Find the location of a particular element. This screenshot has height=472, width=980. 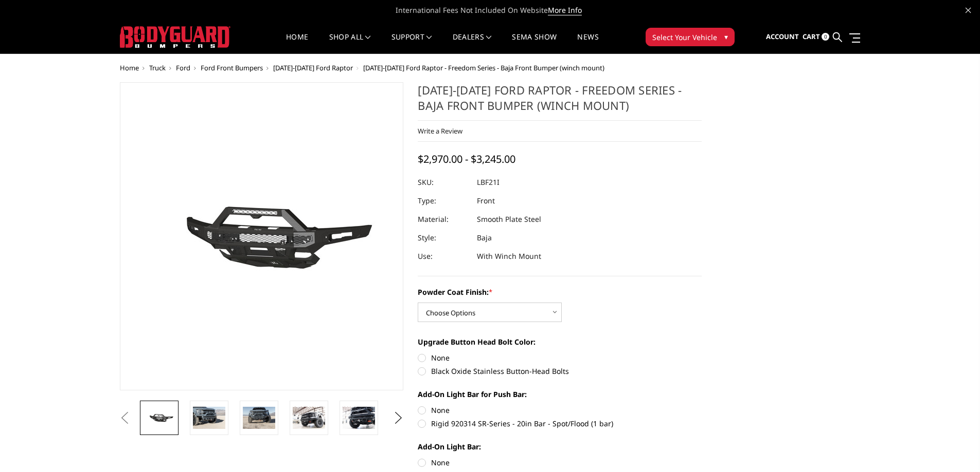

a: Truck is located at coordinates (157, 68).